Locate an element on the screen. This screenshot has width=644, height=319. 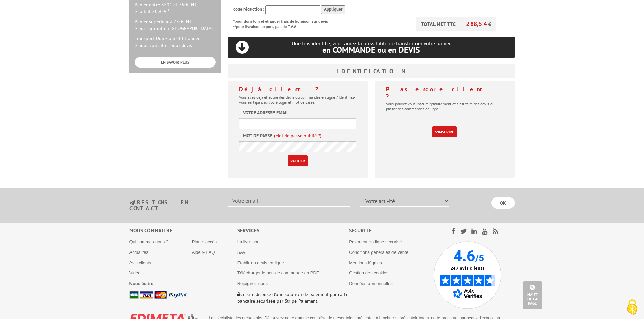
p: Panier supérieur à 750€ HT is located at coordinates (175, 25).